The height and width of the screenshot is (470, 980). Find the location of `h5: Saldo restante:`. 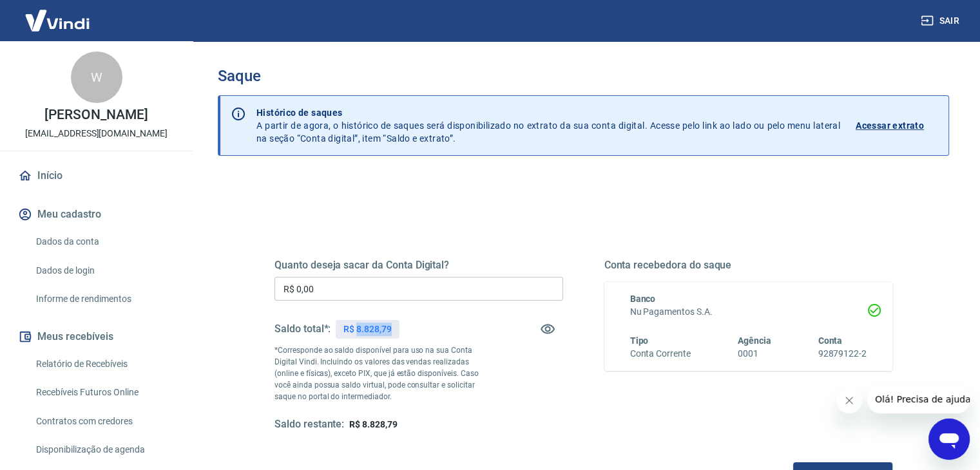

h5: Saldo restante: is located at coordinates (309, 424).